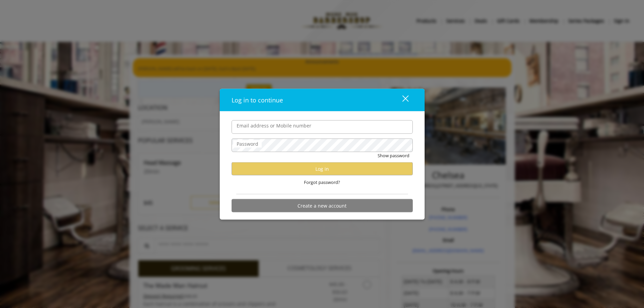  Describe the element at coordinates (401, 100) in the screenshot. I see `div: close dialog` at that location.